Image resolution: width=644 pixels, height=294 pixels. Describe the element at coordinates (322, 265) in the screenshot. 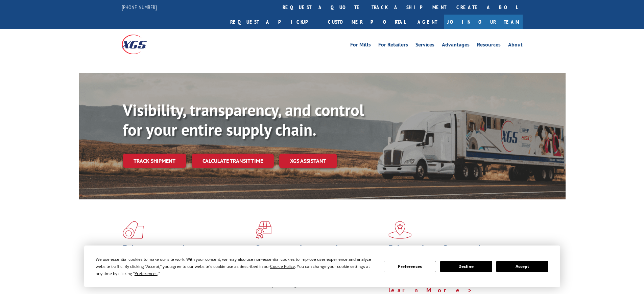

I see `div: Cookie Consent Prompt` at that location.